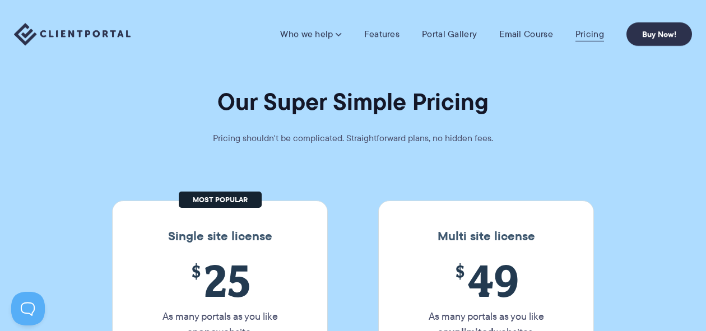 This screenshot has width=706, height=331. What do you see at coordinates (353, 138) in the screenshot?
I see `p: Pricing shouldn't be complicated. Straightforward plans, no hidden fees.` at bounding box center [353, 138].